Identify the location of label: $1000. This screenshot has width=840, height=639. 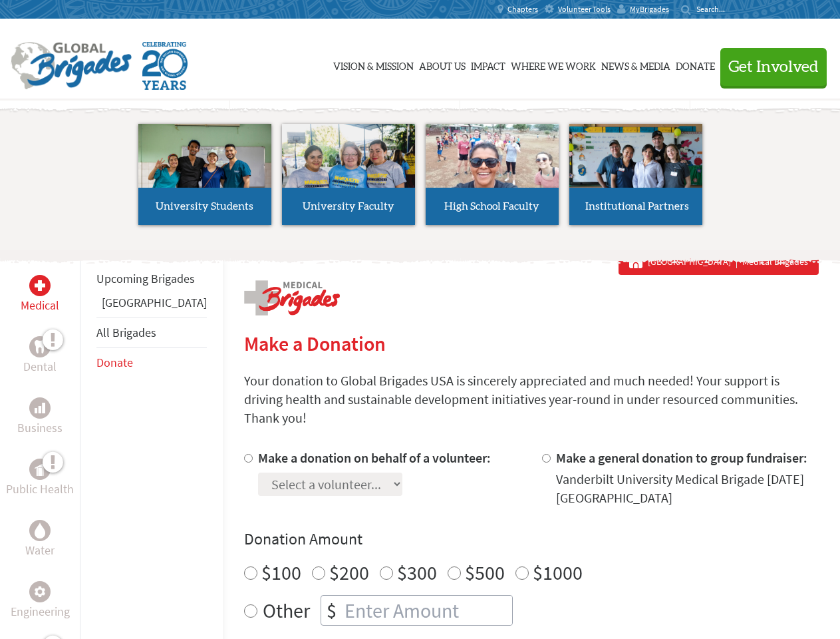
(557, 572).